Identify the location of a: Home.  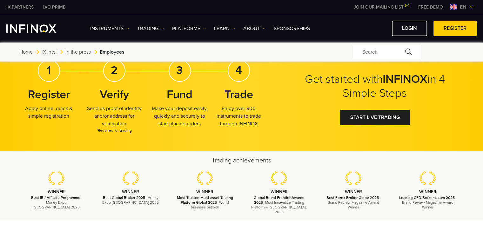
(26, 52).